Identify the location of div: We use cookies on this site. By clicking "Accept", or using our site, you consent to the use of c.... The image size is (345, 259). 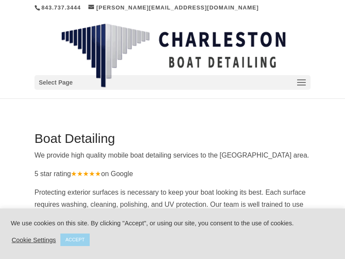
(173, 223).